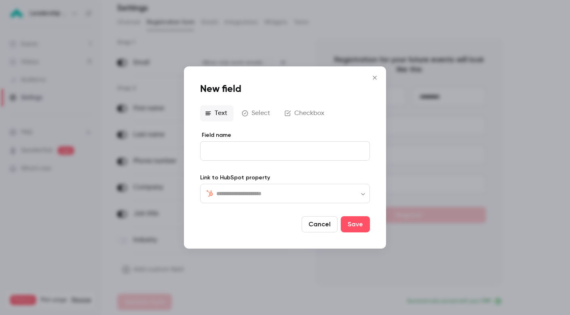 The image size is (570, 315). What do you see at coordinates (217, 113) in the screenshot?
I see `button: Text` at bounding box center [217, 113].